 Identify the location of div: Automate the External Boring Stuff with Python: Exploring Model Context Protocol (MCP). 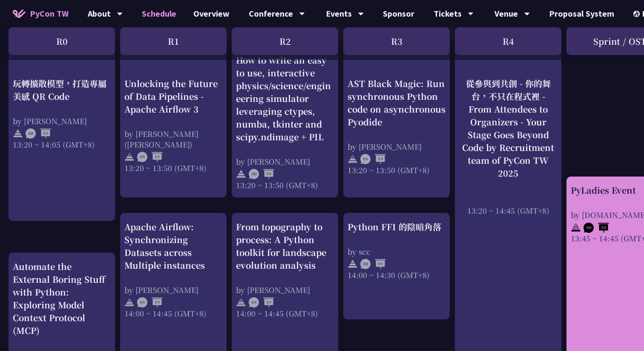
(61, 298).